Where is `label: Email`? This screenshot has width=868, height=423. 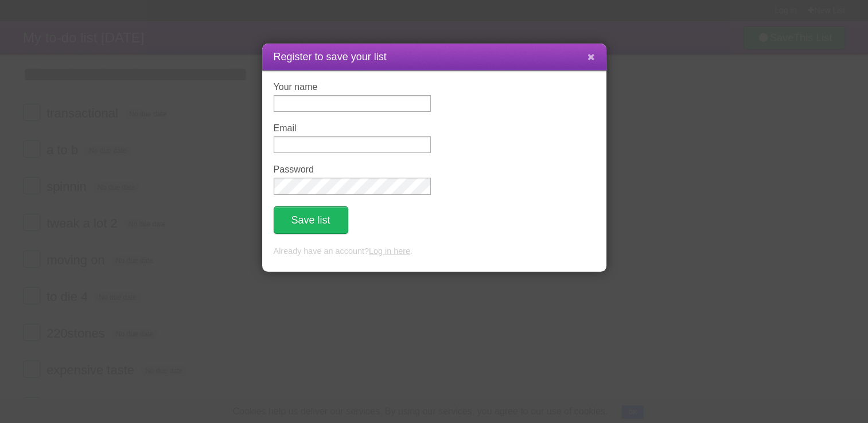 label: Email is located at coordinates (352, 128).